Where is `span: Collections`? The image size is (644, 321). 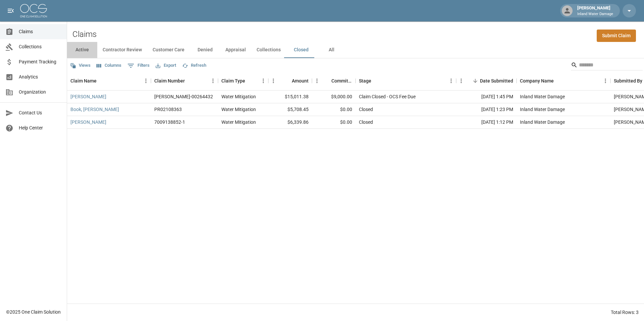 span: Collections is located at coordinates (40, 47).